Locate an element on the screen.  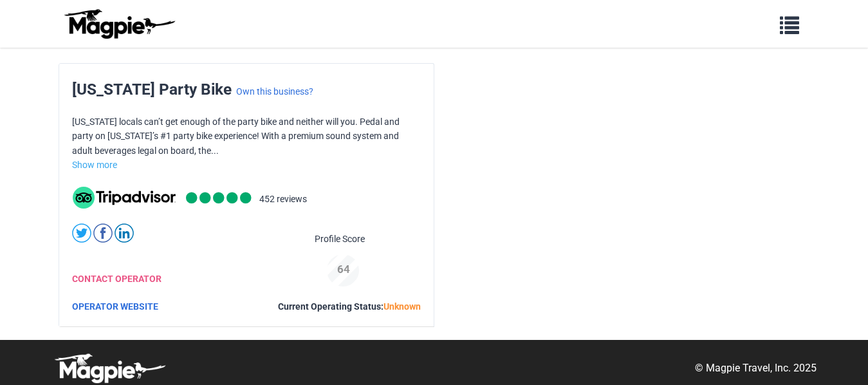
img: twitter-round-01-cd1e625a8cae957d25deef6d92bf4839.svg is located at coordinates (82, 233).